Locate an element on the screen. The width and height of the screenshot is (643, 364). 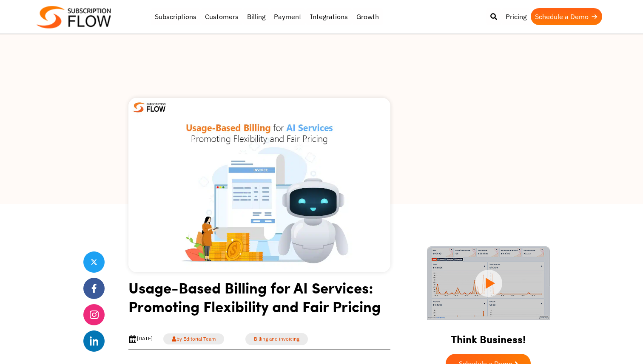
a: Customers is located at coordinates (222, 16).